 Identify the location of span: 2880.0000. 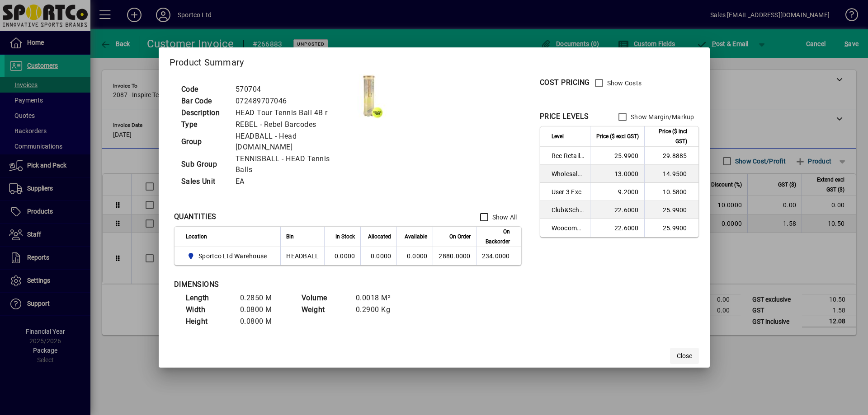
(454, 256).